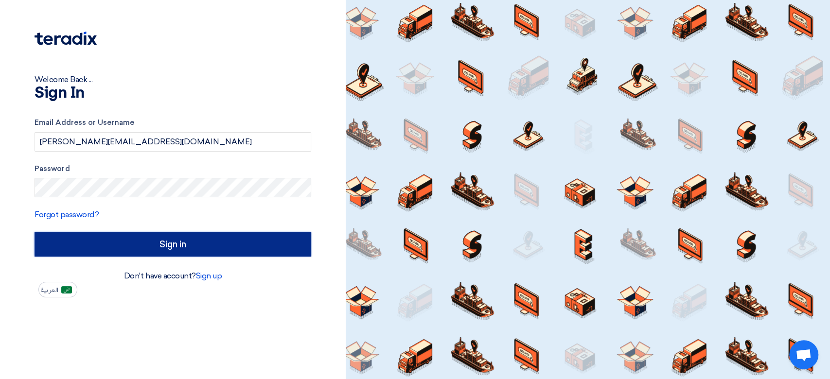 Image resolution: width=830 pixels, height=379 pixels. I want to click on h1: Sign In, so click(173, 93).